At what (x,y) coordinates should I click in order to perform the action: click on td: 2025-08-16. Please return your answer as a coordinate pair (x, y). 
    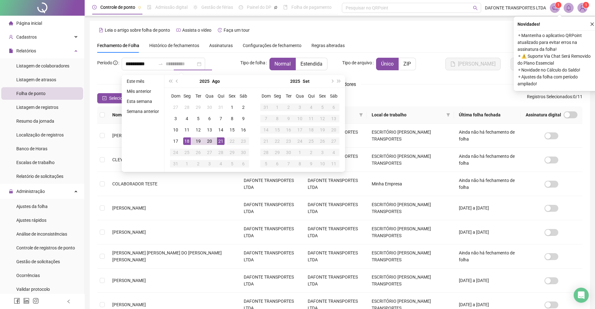
    Looking at the image, I should click on (243, 130).